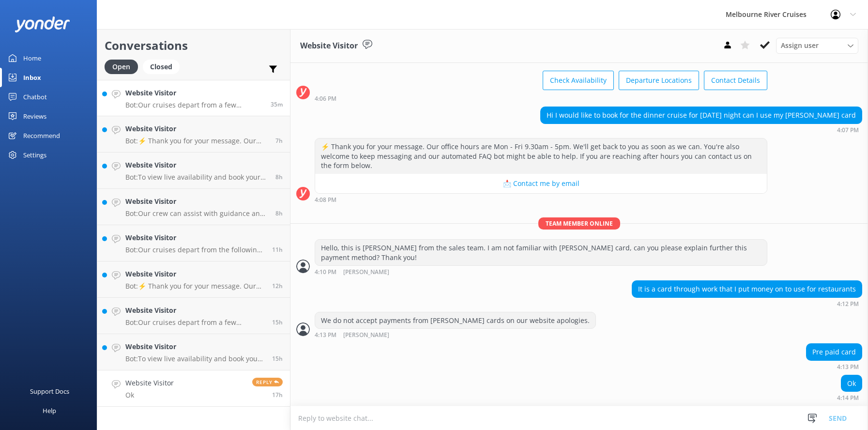 The image size is (868, 430). What do you see at coordinates (329, 46) in the screenshot?
I see `h3: Website Visitor` at bounding box center [329, 46].